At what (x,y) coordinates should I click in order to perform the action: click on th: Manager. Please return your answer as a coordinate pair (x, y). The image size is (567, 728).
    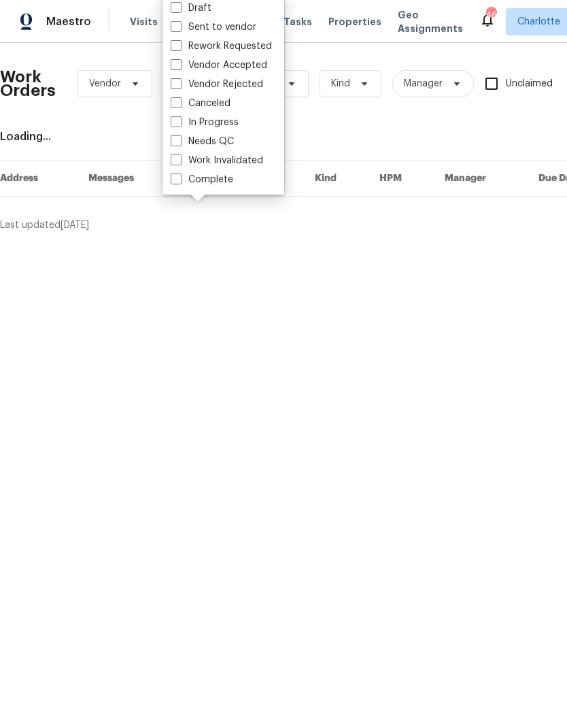
    Looking at the image, I should click on (481, 178).